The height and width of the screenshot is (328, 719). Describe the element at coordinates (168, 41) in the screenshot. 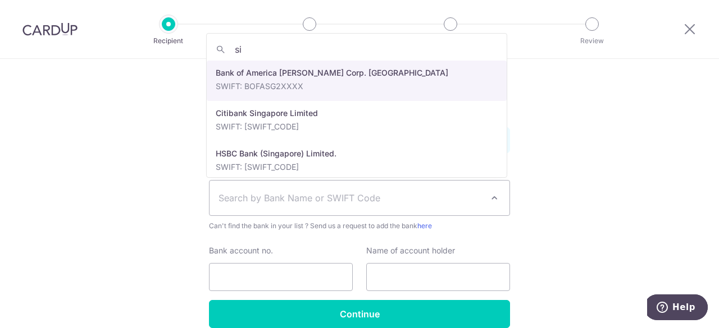

I see `p: Recipient` at that location.